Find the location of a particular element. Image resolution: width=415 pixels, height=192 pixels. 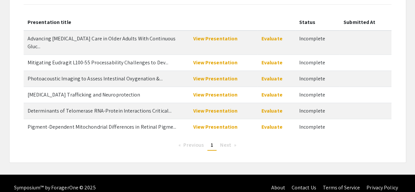

a: Terms of Service is located at coordinates (341, 187).